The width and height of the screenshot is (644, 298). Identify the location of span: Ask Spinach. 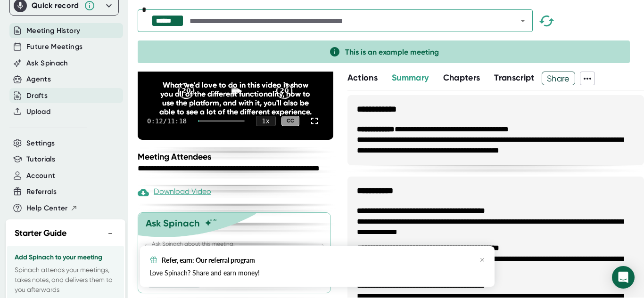
(47, 63).